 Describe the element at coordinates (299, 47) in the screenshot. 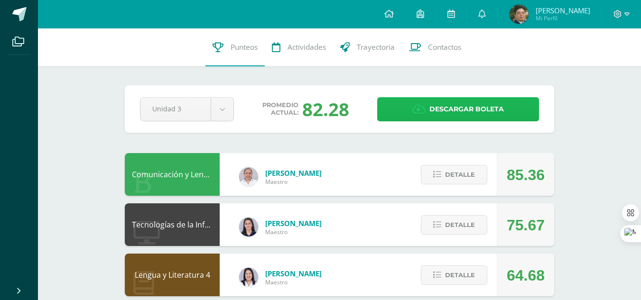

I see `a: Actividades` at that location.